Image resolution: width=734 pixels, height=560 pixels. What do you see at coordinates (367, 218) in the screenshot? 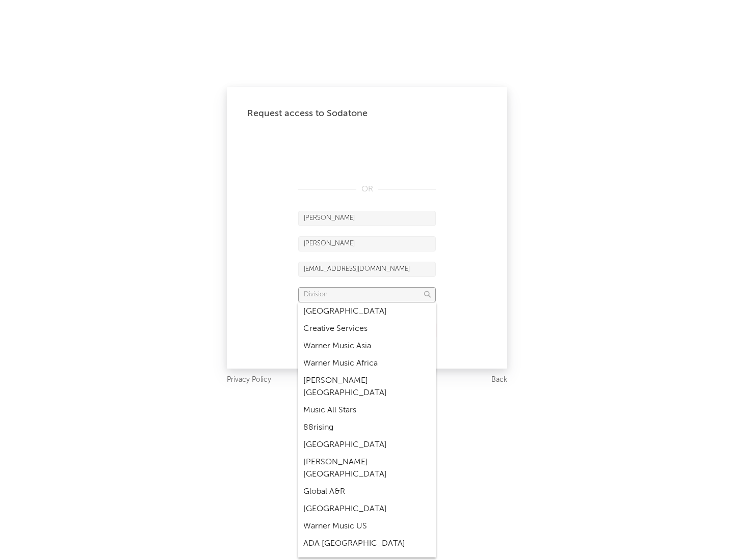
I see `input: First Name` at bounding box center [367, 218].